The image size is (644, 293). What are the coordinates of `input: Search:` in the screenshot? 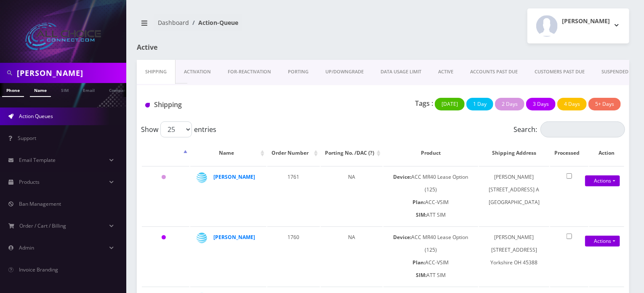 It's located at (583, 129).